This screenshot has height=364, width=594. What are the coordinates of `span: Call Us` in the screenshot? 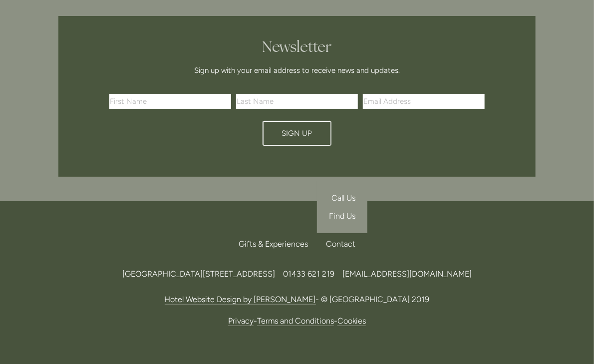 It's located at (344, 198).